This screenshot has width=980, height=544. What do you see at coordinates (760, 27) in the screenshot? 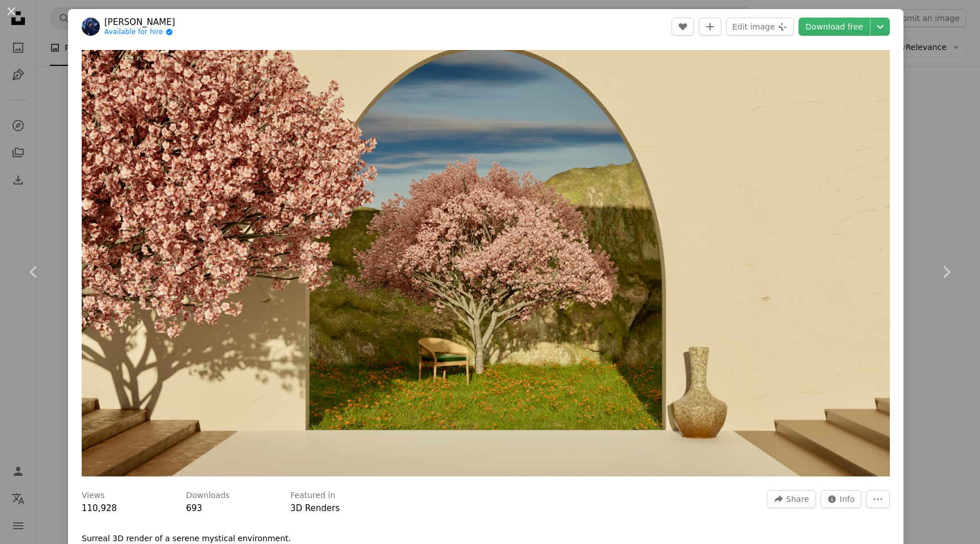
I see `button: Edit image` at bounding box center [760, 27].